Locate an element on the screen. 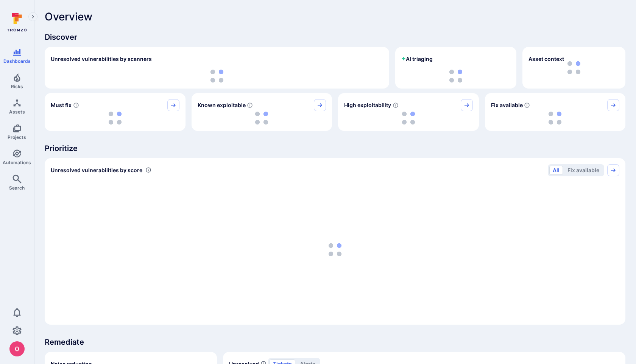 Image resolution: width=636 pixels, height=364 pixels. span: Unresolved vulnerabilities by score is located at coordinates (96, 170).